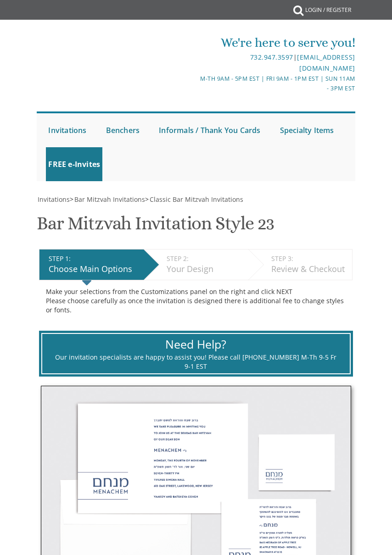 The height and width of the screenshot is (555, 392). Describe the element at coordinates (205, 269) in the screenshot. I see `div: Your Design` at that location.